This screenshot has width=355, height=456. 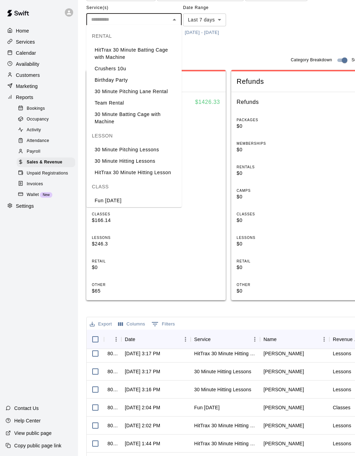 I want to click on a: Customers, so click(x=39, y=75).